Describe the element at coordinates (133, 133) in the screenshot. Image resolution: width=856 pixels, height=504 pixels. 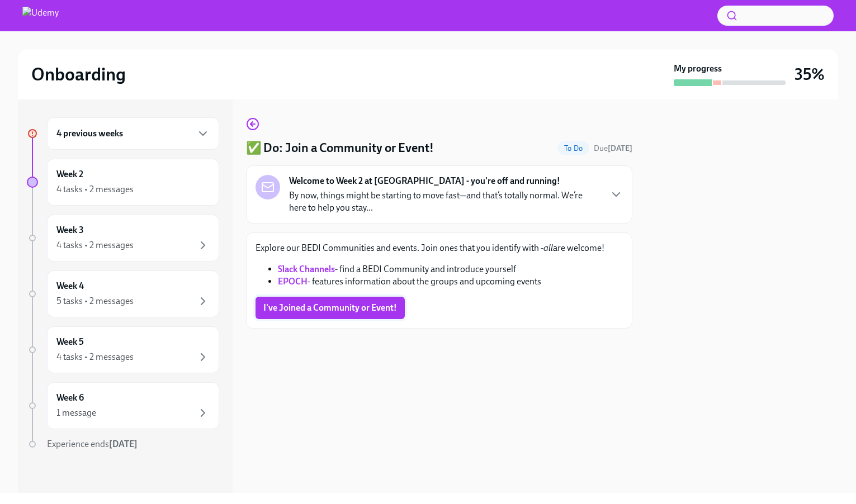
I see `div: 4 previous weeks` at that location.